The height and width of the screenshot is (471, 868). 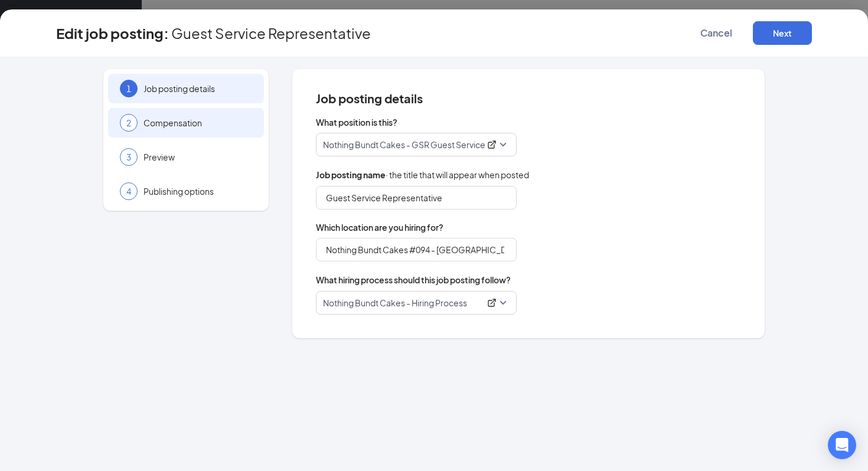 I want to click on span: 2, so click(x=129, y=123).